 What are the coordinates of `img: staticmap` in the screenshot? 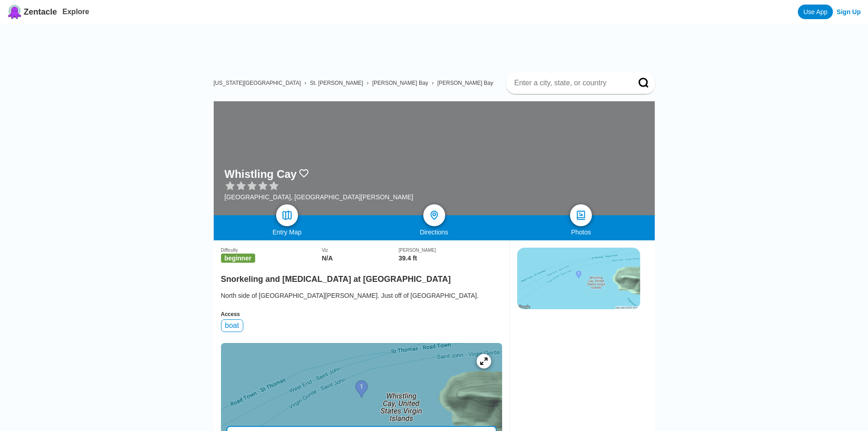 It's located at (578, 278).